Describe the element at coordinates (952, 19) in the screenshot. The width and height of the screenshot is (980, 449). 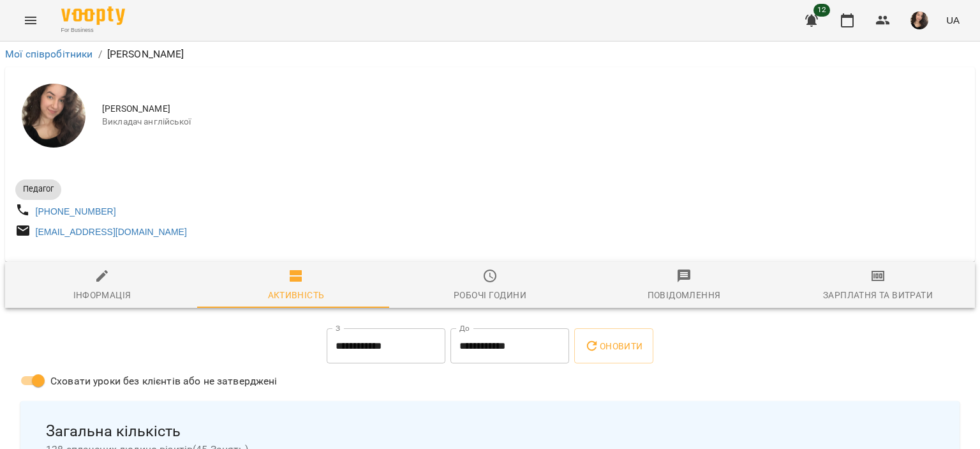
I see `span: UA` at that location.